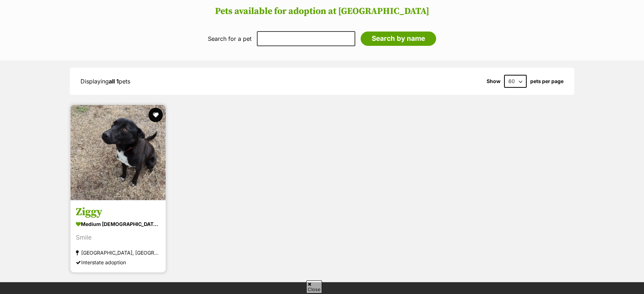  I want to click on label: pets per page, so click(547, 81).